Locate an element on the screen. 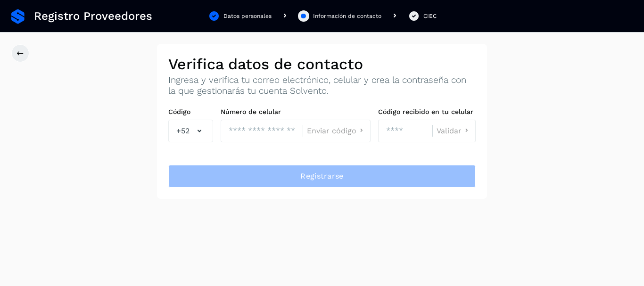 The image size is (644, 286). div: CIEC is located at coordinates (430, 16).